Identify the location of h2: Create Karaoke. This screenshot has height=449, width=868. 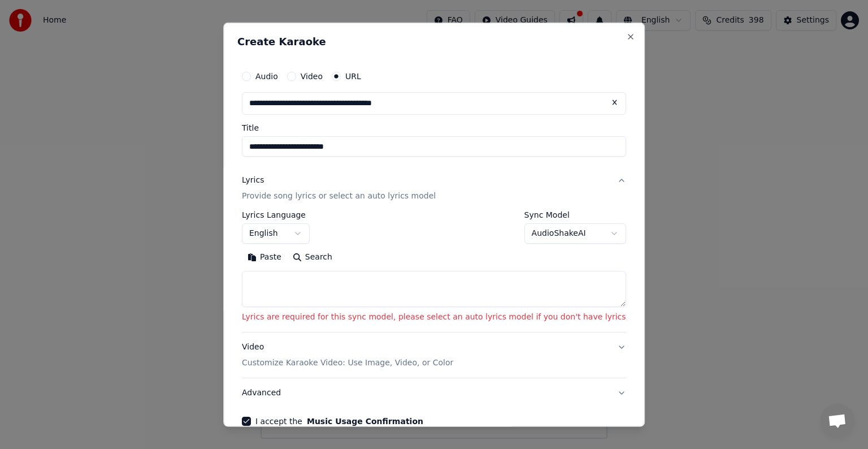
(434, 42).